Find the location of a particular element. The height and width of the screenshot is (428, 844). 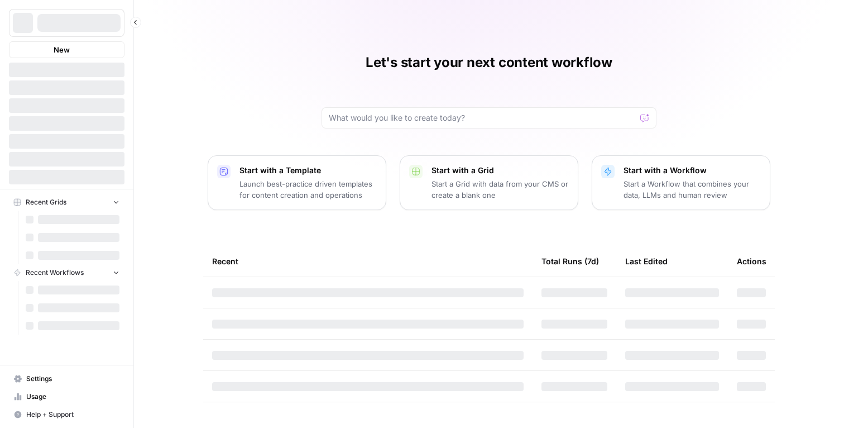

button: Recent Workflows is located at coordinates (66, 272).